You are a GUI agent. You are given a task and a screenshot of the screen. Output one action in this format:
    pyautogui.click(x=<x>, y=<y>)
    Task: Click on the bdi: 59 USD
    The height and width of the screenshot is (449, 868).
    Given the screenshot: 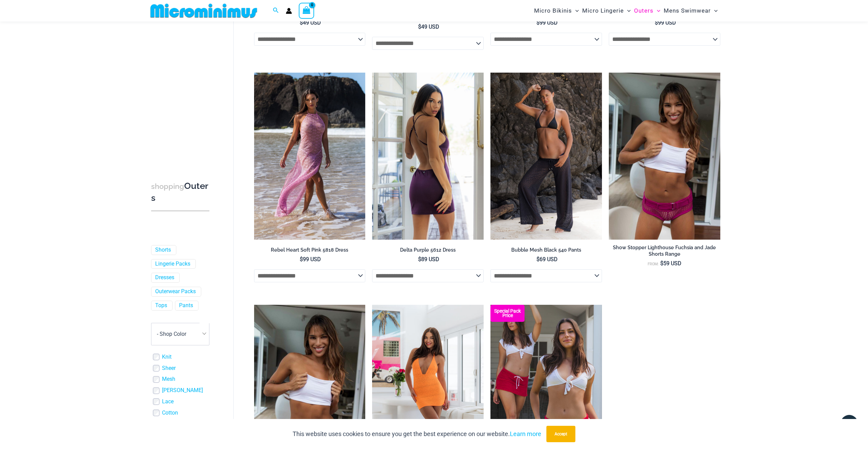 What is the action you would take?
    pyautogui.click(x=671, y=263)
    